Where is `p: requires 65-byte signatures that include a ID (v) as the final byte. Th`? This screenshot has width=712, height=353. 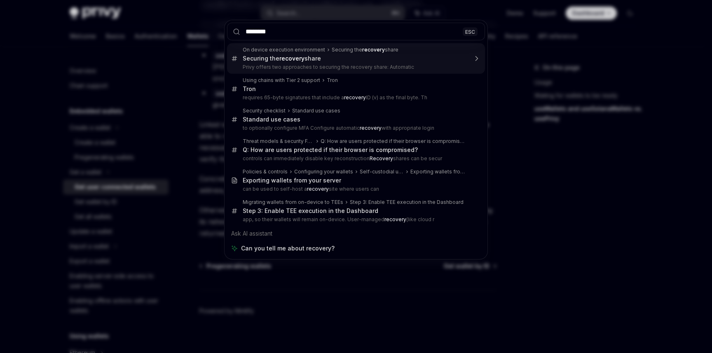 p: requires 65-byte signatures that include a ID (v) as the final byte. Th is located at coordinates (355, 98).